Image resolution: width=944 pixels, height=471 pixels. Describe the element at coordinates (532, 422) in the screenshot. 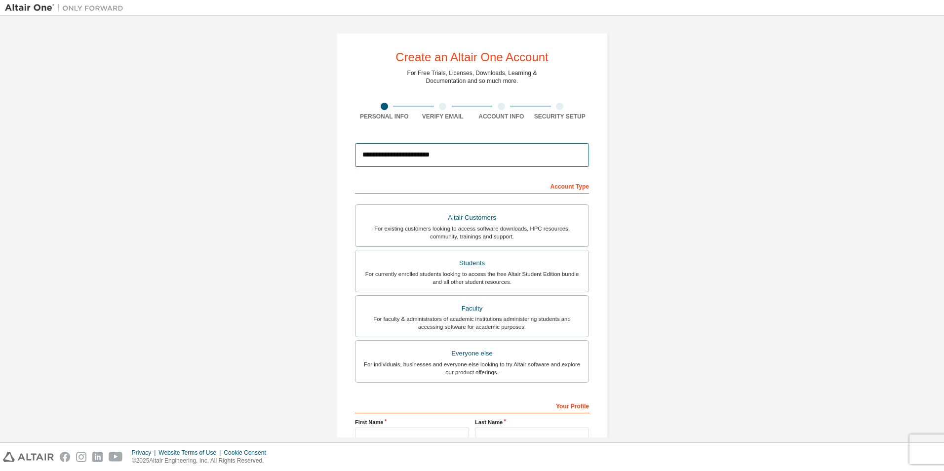

I see `label: Last Name` at that location.